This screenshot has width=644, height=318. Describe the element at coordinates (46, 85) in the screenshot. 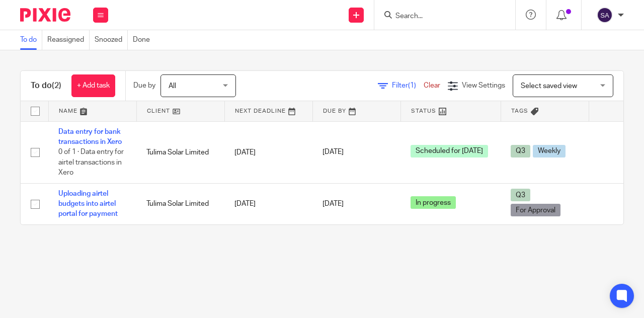

I see `h1: To do` at that location.